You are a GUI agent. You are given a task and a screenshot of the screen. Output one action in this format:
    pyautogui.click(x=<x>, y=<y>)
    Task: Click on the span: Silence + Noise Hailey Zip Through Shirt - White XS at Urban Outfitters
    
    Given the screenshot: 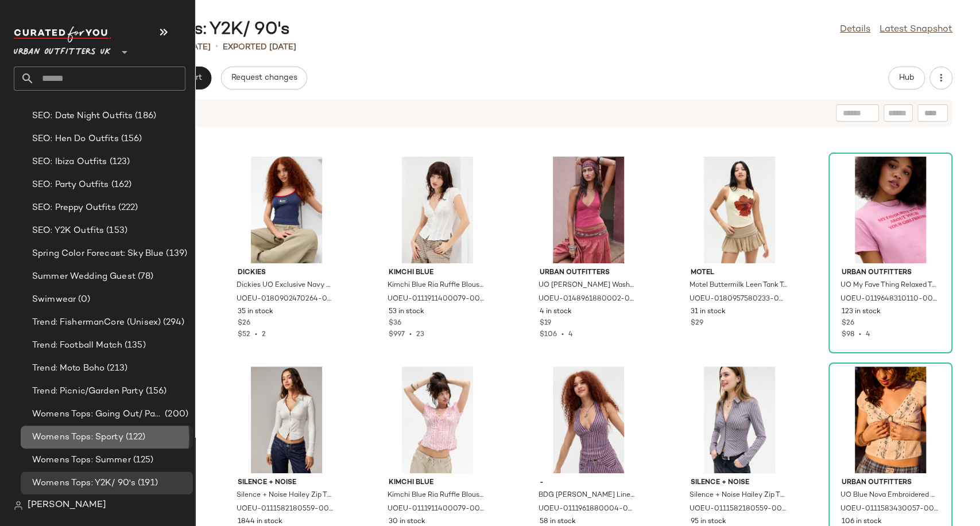 What is the action you would take?
    pyautogui.click(x=285, y=496)
    